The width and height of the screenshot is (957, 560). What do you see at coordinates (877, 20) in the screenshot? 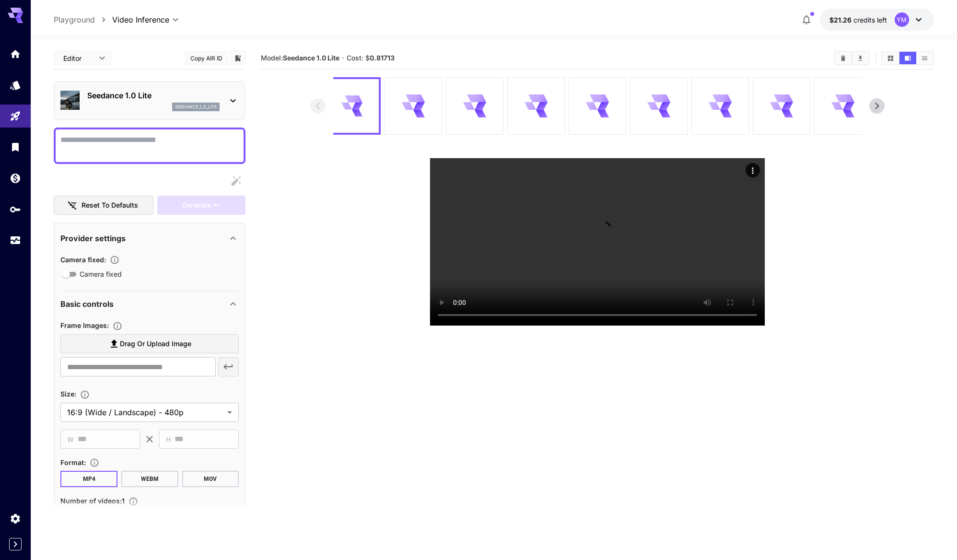
I see `button: $21.25682YM` at bounding box center [877, 20].